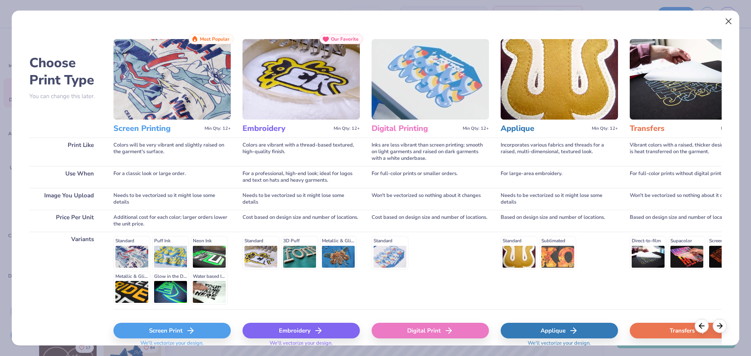 The width and height of the screenshot is (751, 356). I want to click on div: Incorporates various fabrics and threads for a raised, multi-dimensional, textured look., so click(560, 152).